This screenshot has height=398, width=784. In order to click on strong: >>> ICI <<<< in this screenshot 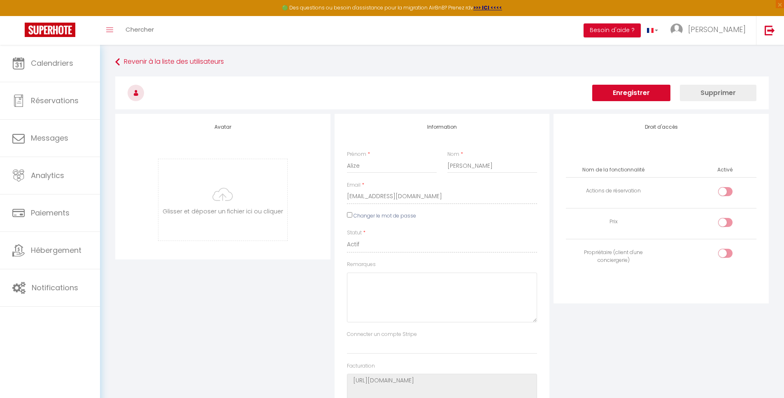, I will do `click(488, 7)`.